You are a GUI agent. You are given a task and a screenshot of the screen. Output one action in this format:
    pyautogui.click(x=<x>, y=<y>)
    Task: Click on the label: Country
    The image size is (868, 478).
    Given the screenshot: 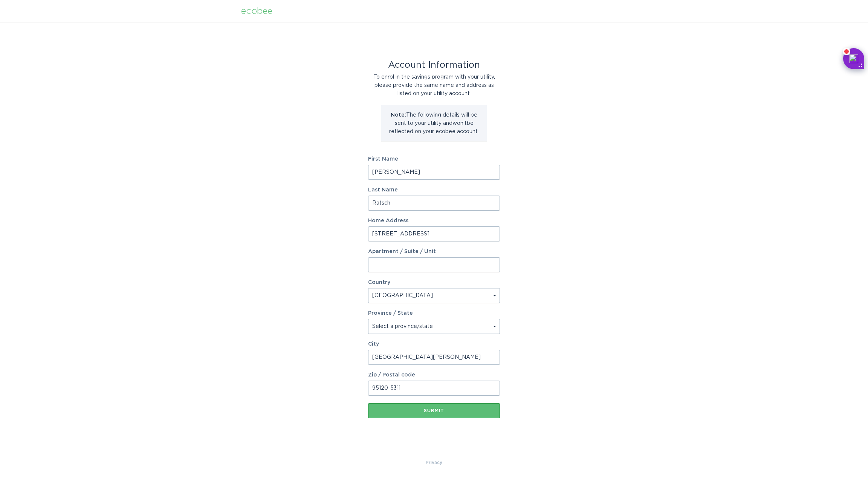 What is the action you would take?
    pyautogui.click(x=379, y=283)
    